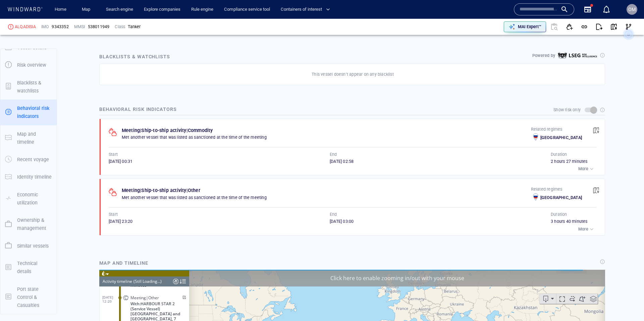 The height and width of the screenshot is (321, 644). What do you see at coordinates (34, 138) in the screenshot?
I see `p: Map and timeline` at bounding box center [34, 138].